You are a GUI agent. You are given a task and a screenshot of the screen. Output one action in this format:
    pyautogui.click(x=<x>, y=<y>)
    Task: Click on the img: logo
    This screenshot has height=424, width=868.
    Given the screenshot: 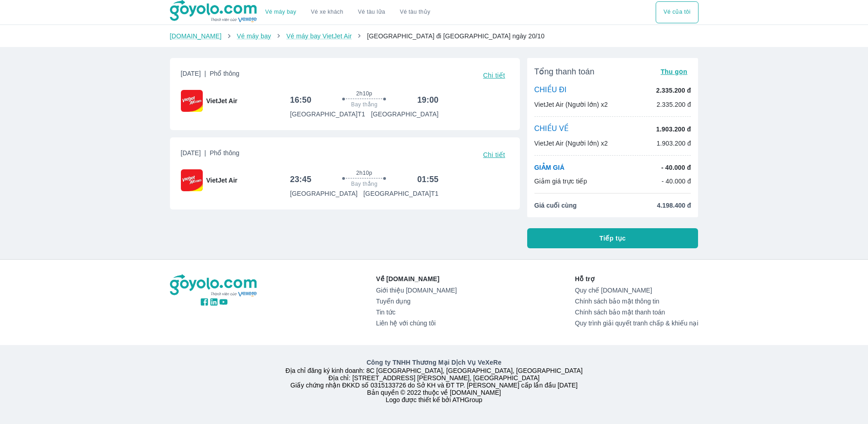 What is the action you would take?
    pyautogui.click(x=214, y=285)
    